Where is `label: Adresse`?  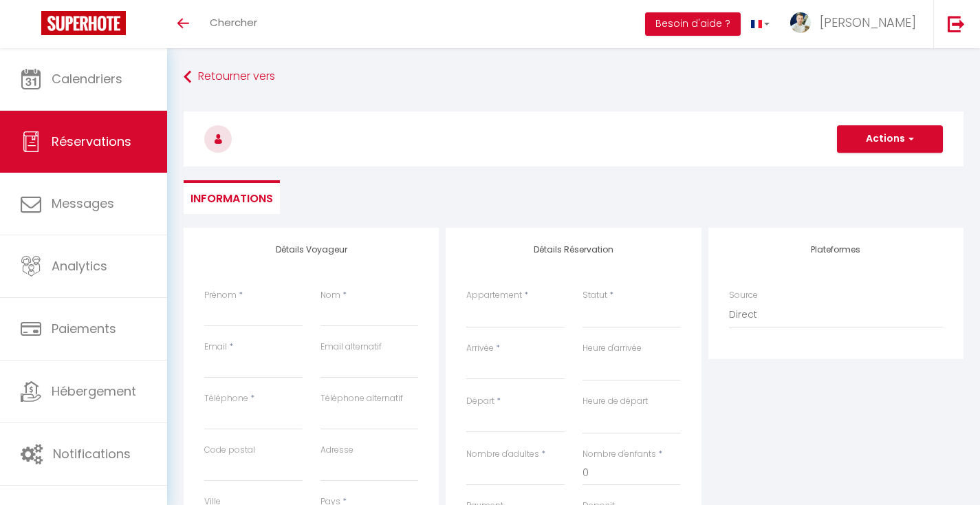
label: Adresse is located at coordinates (337, 450).